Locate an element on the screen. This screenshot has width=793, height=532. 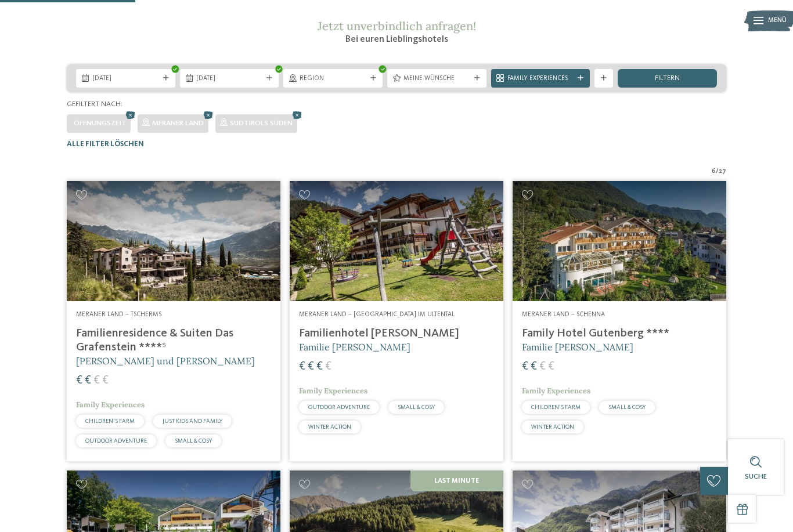
span: Suche is located at coordinates (756, 477).